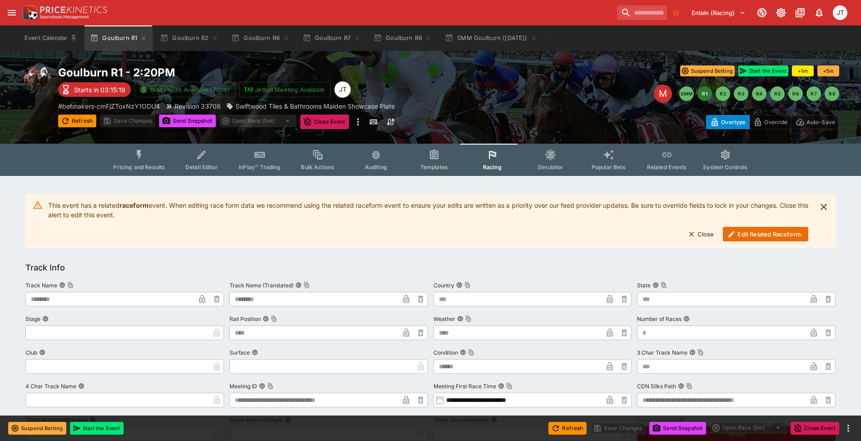 The width and height of the screenshot is (861, 441). What do you see at coordinates (45, 267) in the screenshot?
I see `h5: Track Info` at bounding box center [45, 267].